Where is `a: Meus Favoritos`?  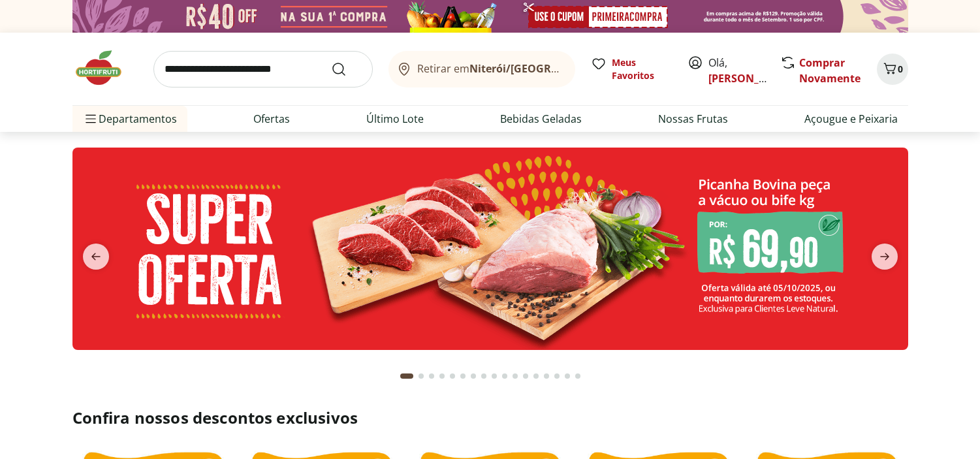
a: Meus Favoritos is located at coordinates (631, 70).